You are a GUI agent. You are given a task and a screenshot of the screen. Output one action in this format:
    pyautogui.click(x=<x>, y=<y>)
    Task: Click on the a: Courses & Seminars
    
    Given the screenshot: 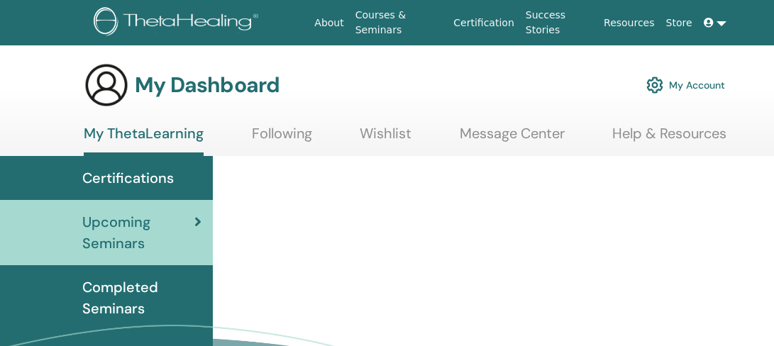 What is the action you would take?
    pyautogui.click(x=399, y=23)
    